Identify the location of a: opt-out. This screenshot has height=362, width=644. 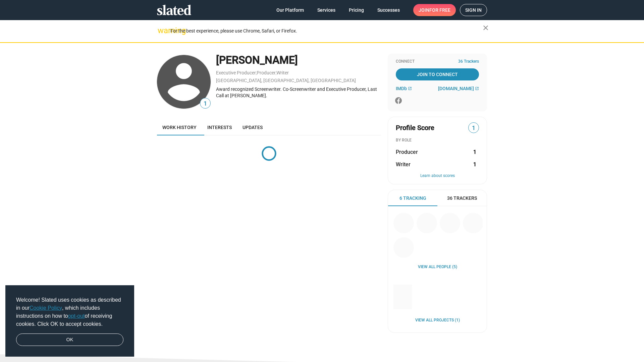
(76, 316).